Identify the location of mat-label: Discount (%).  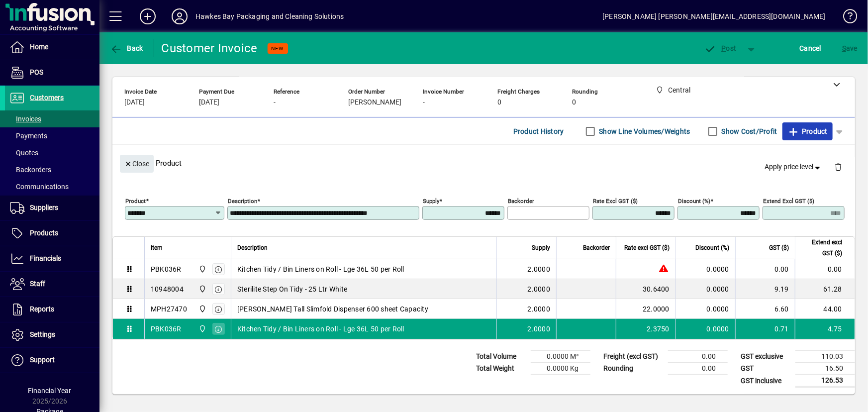
(694, 201).